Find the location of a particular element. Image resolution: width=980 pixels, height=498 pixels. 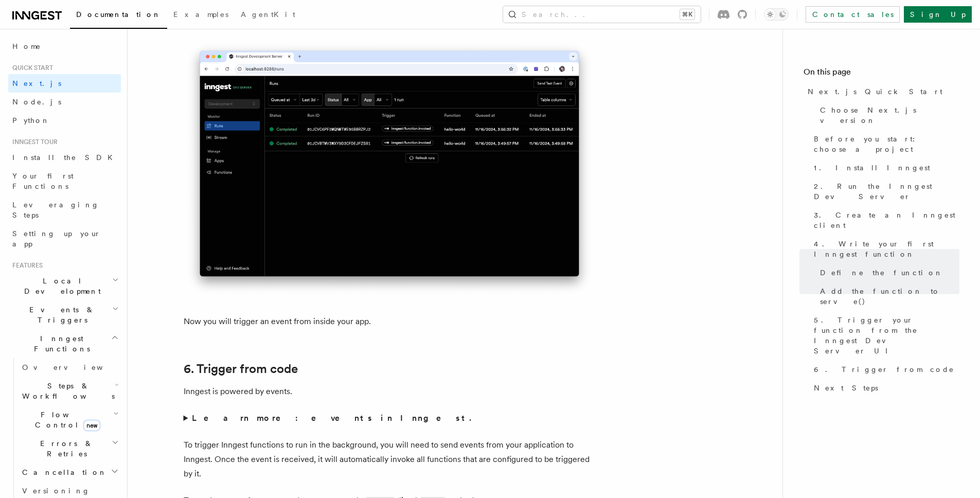

a: Add the function to serve() is located at coordinates (887, 296).